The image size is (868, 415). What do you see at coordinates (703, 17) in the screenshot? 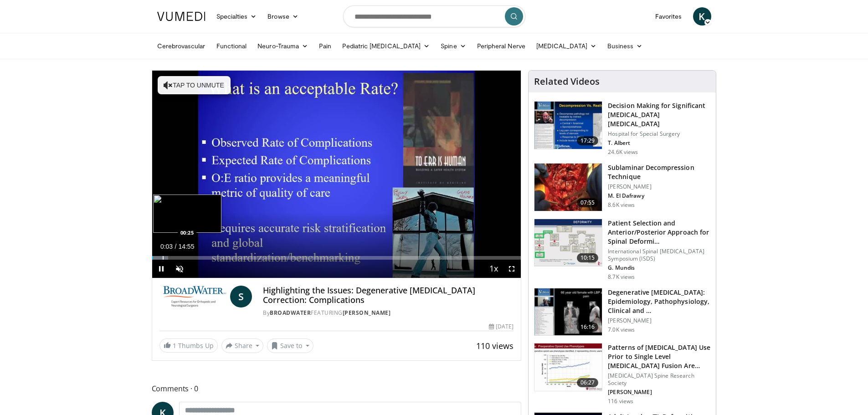
I see `span: K` at bounding box center [703, 17].